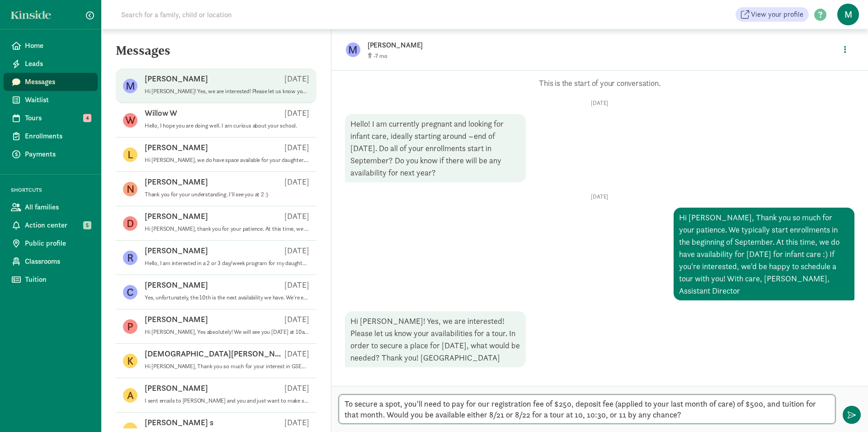  I want to click on span: Messages, so click(58, 82).